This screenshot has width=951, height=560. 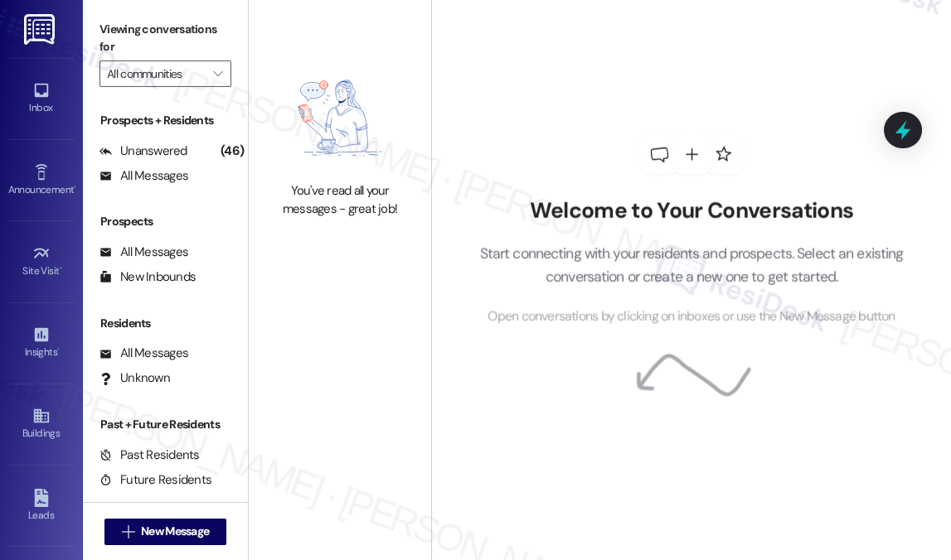 I want to click on div: (46), so click(x=232, y=151).